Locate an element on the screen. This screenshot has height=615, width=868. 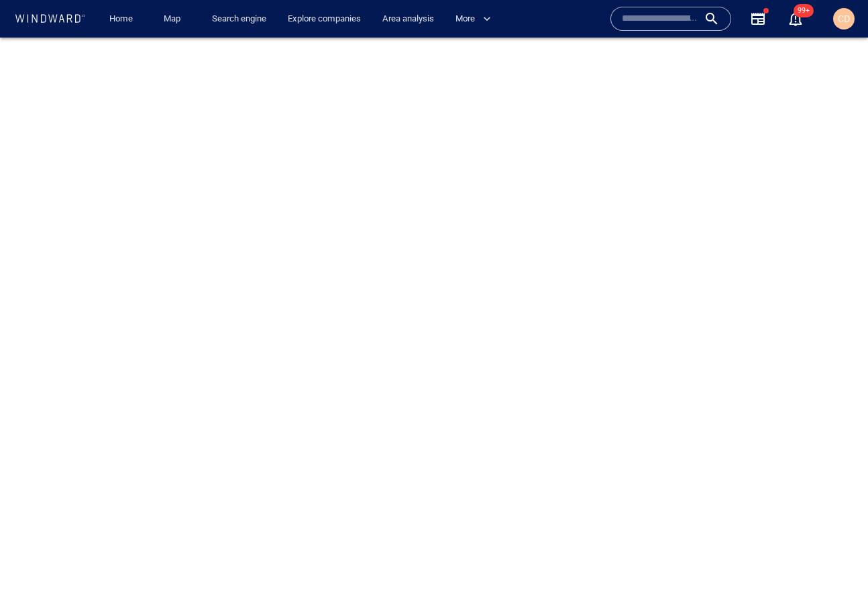
span: 99+ is located at coordinates (803, 11).